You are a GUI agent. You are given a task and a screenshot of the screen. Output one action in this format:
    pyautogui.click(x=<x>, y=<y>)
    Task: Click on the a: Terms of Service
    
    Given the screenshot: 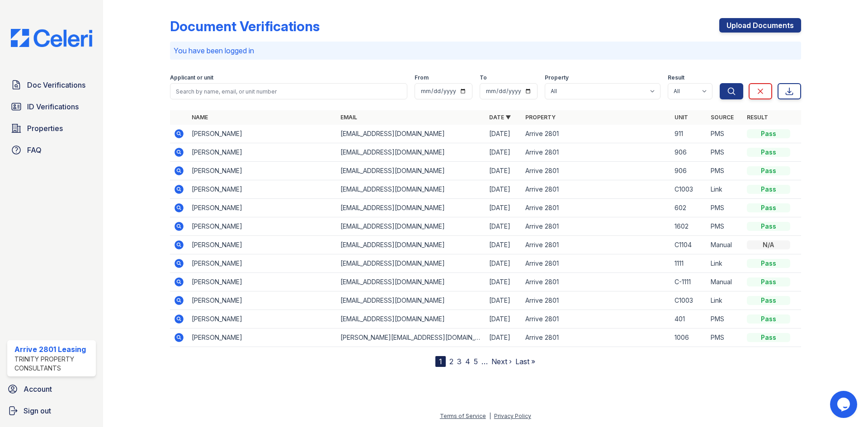 What is the action you would take?
    pyautogui.click(x=463, y=416)
    